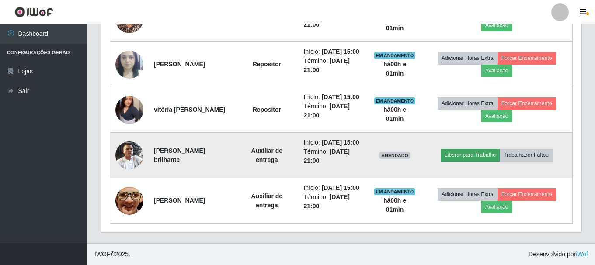  I want to click on img: 1746551747350.jpeg, so click(129, 110).